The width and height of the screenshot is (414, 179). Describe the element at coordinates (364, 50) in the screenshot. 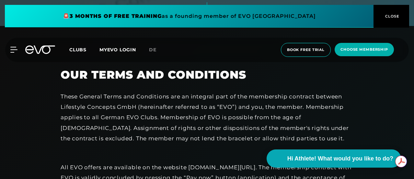

I see `a: choose membership` at that location.